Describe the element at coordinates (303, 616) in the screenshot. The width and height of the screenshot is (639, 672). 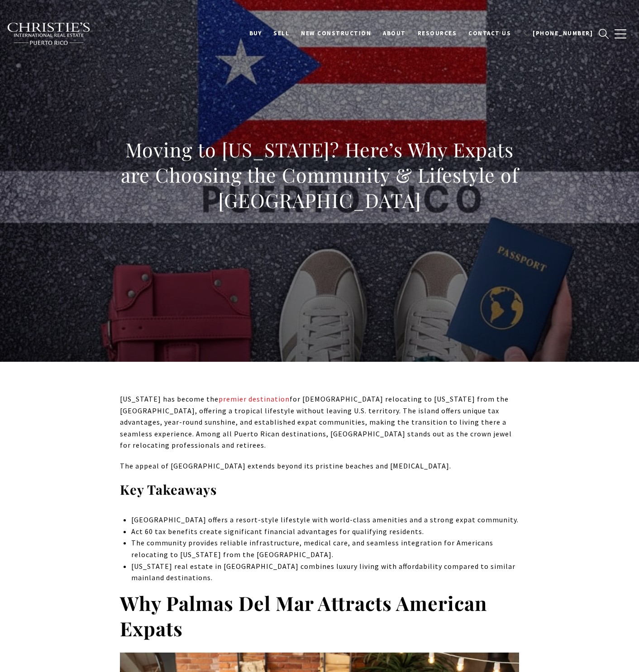
I see `strong: Why Palmas Del Mar Attracts American Expats` at that location.